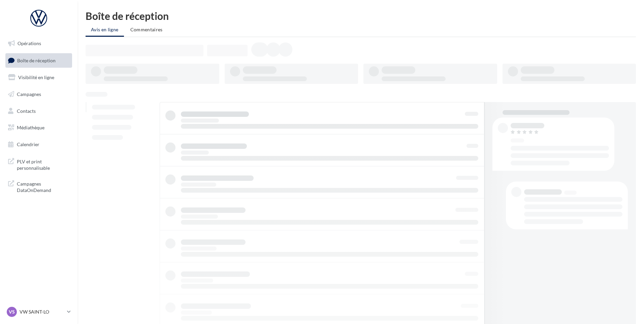 This screenshot has width=644, height=324. What do you see at coordinates (12, 312) in the screenshot?
I see `span: VS` at bounding box center [12, 312].